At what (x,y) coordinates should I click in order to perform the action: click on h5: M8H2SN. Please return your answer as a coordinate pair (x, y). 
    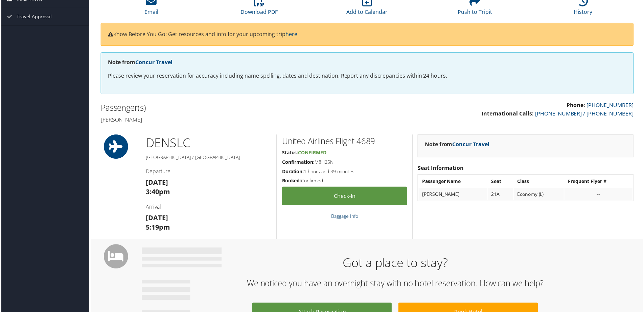
    Looking at the image, I should click on (344, 163).